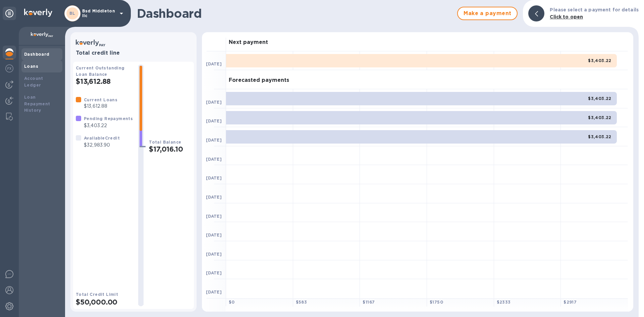 This screenshot has height=317, width=644. What do you see at coordinates (566, 17) in the screenshot?
I see `b: Click to open` at bounding box center [566, 17].